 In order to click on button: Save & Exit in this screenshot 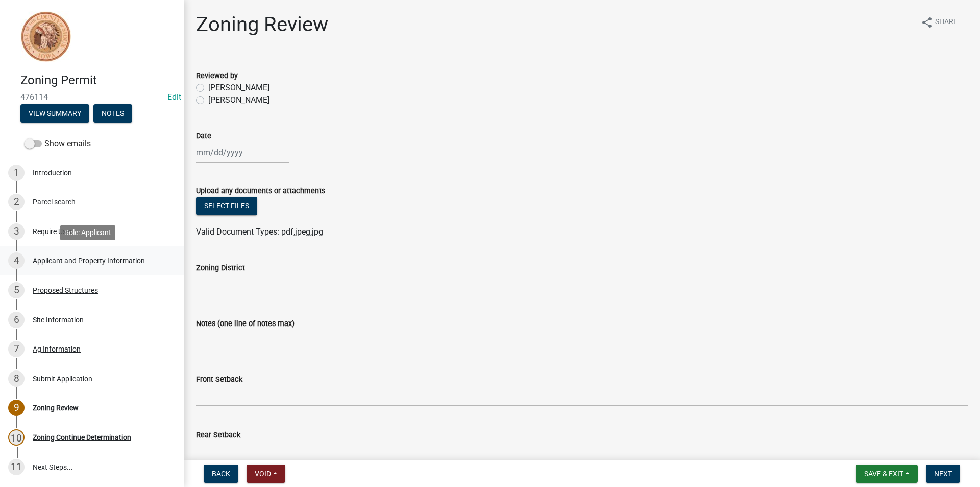, I will do `click(887, 473)`.